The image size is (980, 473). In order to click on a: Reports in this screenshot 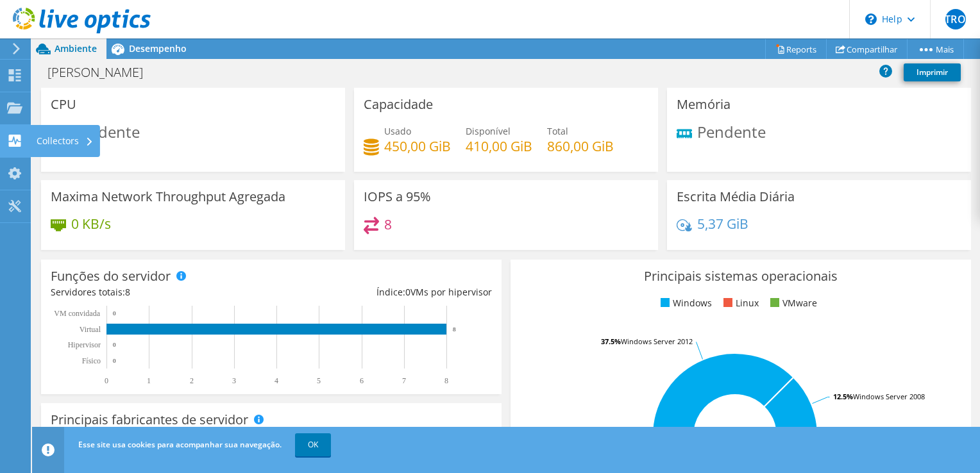, I will do `click(796, 49)`.